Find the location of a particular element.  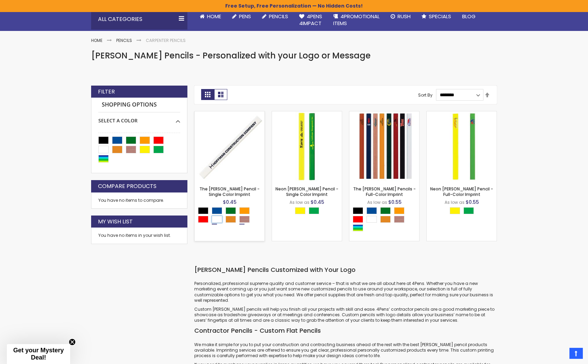

a: Pens is located at coordinates (241, 17).